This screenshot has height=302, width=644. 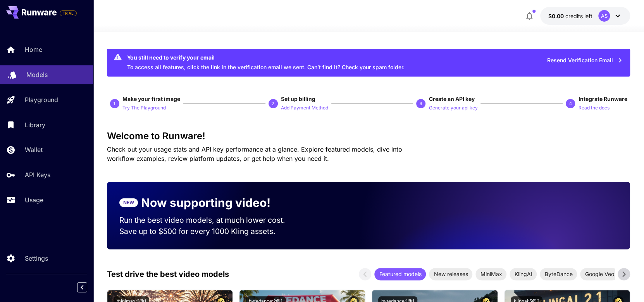 What do you see at coordinates (593, 108) in the screenshot?
I see `button: Read the docs` at bounding box center [593, 108].